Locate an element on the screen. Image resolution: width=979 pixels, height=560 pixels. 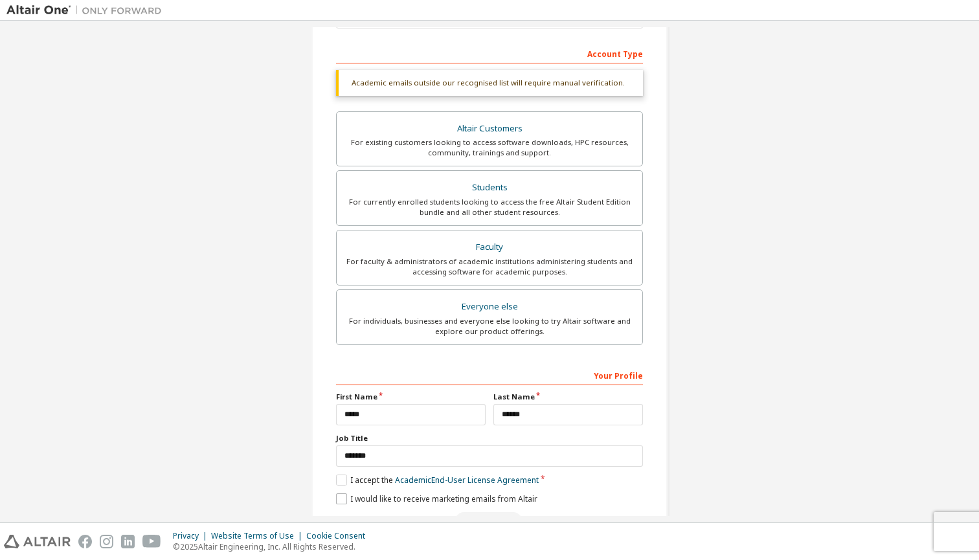
div: Cookie Consent is located at coordinates (339, 536).